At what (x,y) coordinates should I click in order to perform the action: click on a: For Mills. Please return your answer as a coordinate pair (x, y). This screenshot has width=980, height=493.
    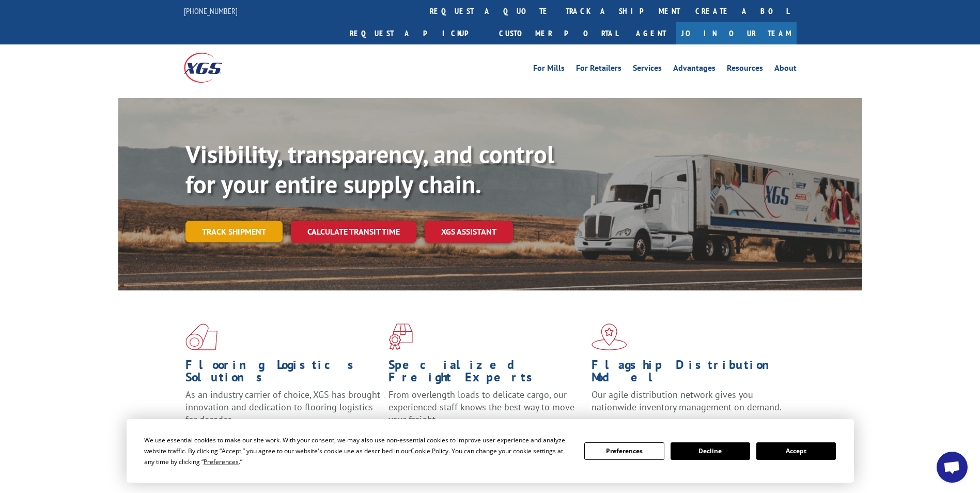
    Looking at the image, I should click on (549, 70).